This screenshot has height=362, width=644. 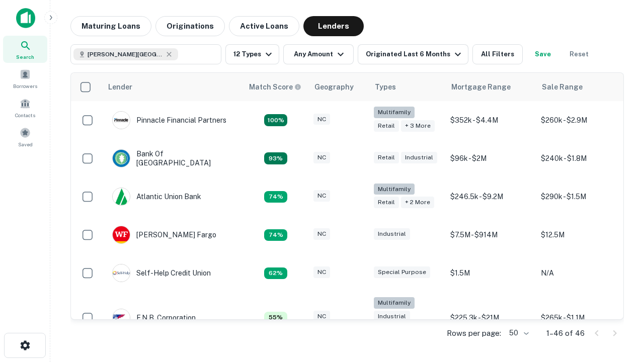 I want to click on div: 50, so click(x=518, y=333).